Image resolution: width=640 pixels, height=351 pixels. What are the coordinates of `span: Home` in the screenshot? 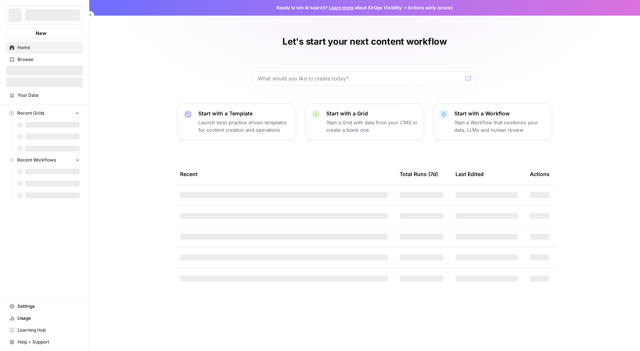 It's located at (48, 48).